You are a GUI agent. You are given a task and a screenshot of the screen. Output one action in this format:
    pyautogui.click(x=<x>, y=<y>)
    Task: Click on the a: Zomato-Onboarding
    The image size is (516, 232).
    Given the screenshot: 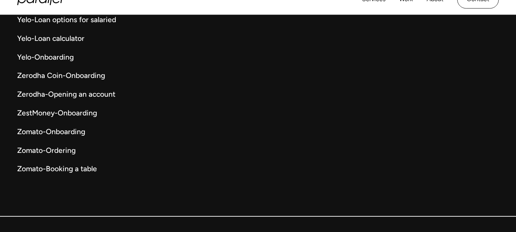 What is the action you would take?
    pyautogui.click(x=258, y=132)
    